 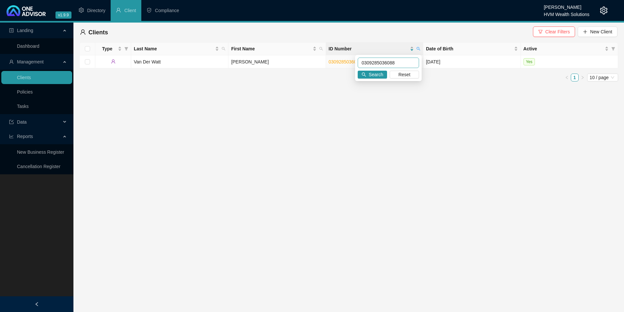 What do you see at coordinates (63, 15) in the screenshot?
I see `span: v1.9.9` at bounding box center [63, 15].